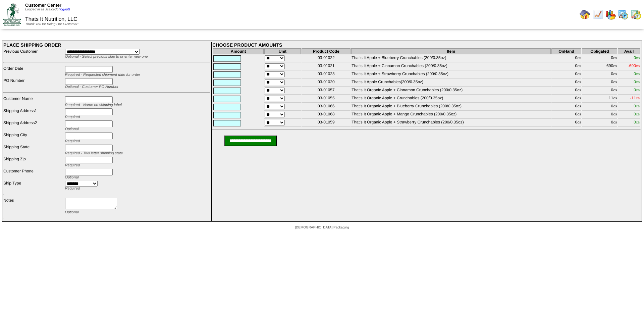  What do you see at coordinates (34, 102) in the screenshot?
I see `td: Customer Name` at bounding box center [34, 102].